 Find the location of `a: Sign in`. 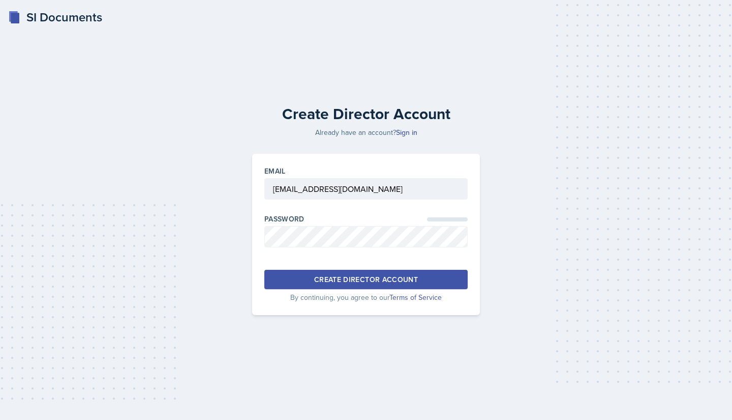

a: Sign in is located at coordinates (407, 132).